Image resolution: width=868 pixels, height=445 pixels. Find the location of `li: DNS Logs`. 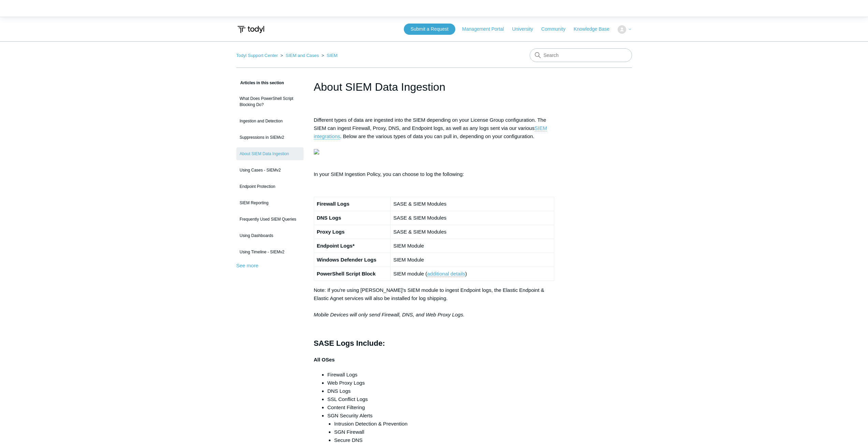

li: DNS Logs is located at coordinates (441, 391).